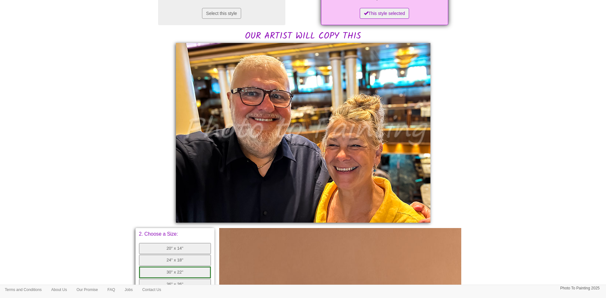 This screenshot has height=298, width=606. What do you see at coordinates (87, 290) in the screenshot?
I see `a: Our Promise` at bounding box center [87, 290].